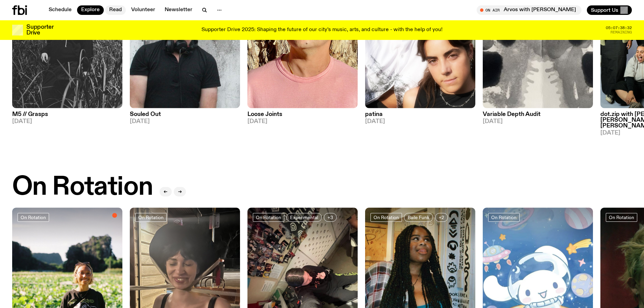 This screenshot has height=308, width=644. I want to click on a: Baile Funk, so click(419, 217).